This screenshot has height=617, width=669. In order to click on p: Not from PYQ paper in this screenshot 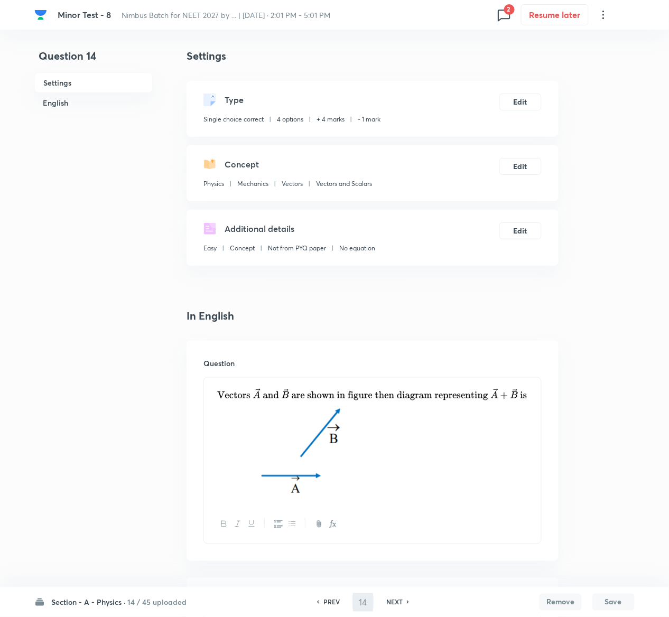, I will do `click(297, 248)`.